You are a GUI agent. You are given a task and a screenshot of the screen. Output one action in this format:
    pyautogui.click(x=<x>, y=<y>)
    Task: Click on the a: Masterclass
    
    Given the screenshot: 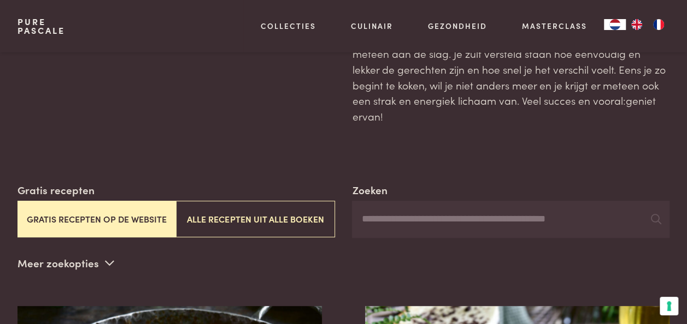 What is the action you would take?
    pyautogui.click(x=553, y=26)
    